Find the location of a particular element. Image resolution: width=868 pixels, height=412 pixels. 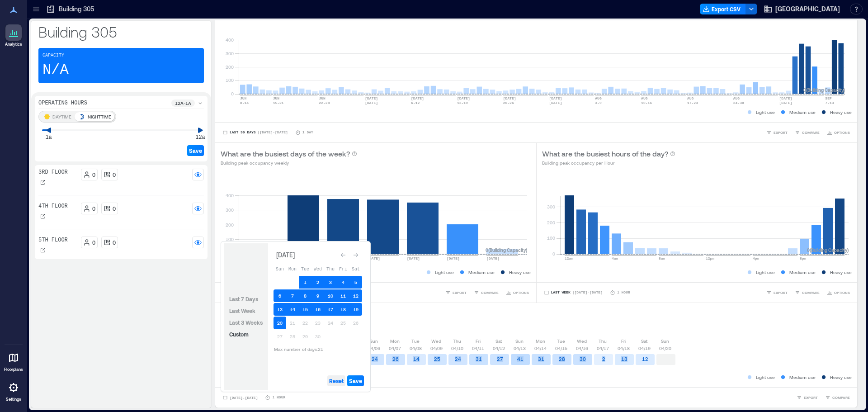

button: 10 is located at coordinates (331, 296).